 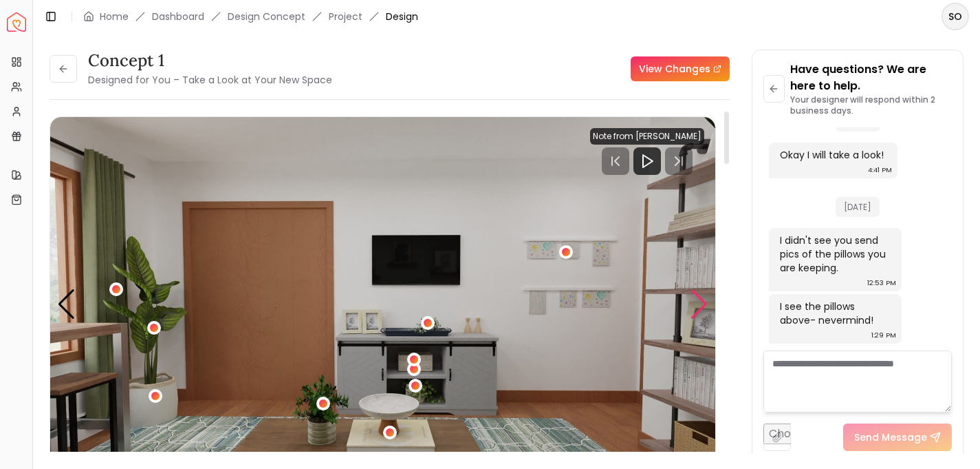 What do you see at coordinates (832, 155) in the screenshot?
I see `div: Okay I will take a look!` at bounding box center [832, 155].